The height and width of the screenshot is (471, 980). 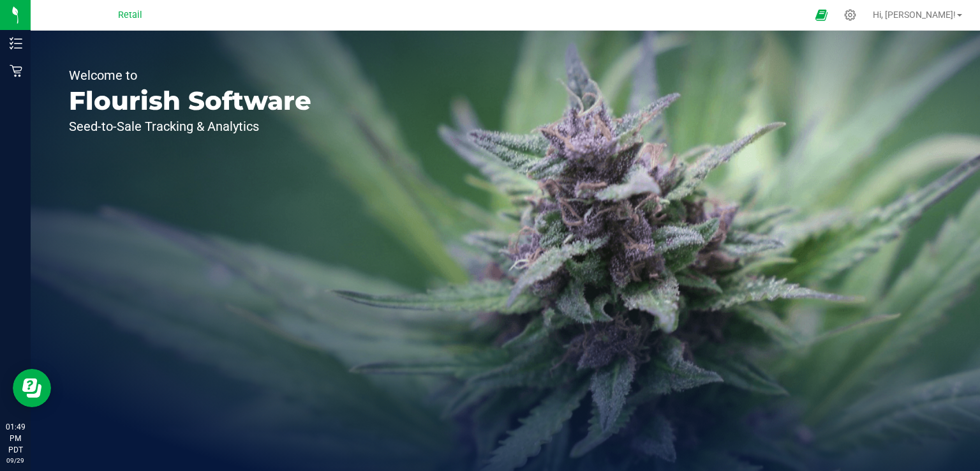 What do you see at coordinates (16, 44) in the screenshot?
I see `inline-svg: Inventory` at bounding box center [16, 44].